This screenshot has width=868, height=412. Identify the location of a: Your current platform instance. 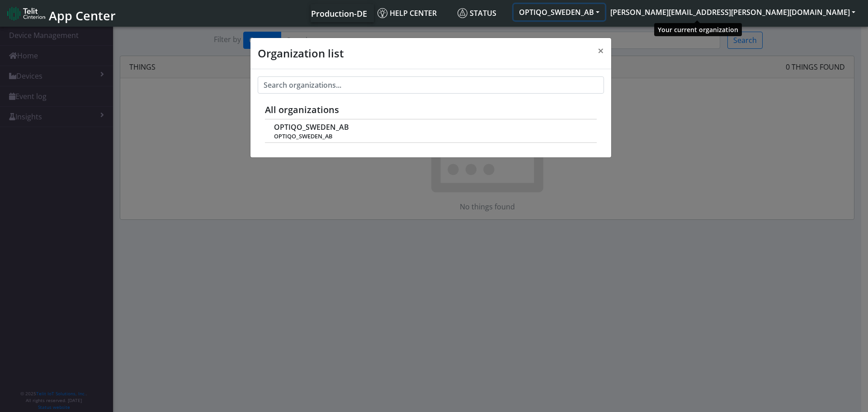
(338, 13).